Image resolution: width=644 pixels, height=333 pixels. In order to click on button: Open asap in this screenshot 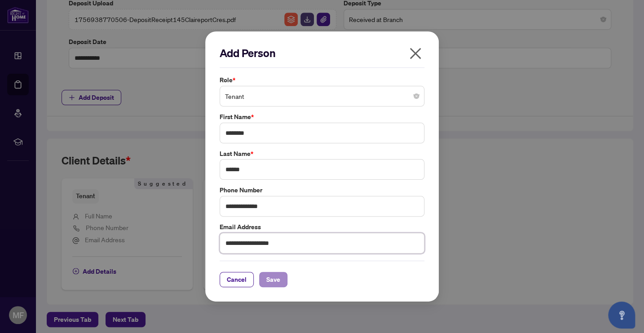, I will do `click(621, 315)`.